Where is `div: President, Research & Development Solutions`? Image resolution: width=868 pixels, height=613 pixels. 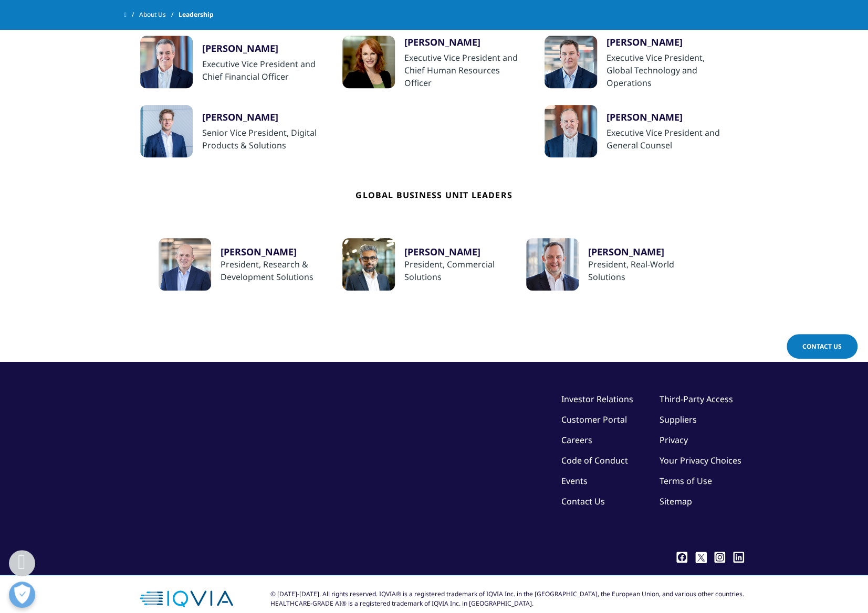
div: President, Research & Development Solutions is located at coordinates (281, 271).